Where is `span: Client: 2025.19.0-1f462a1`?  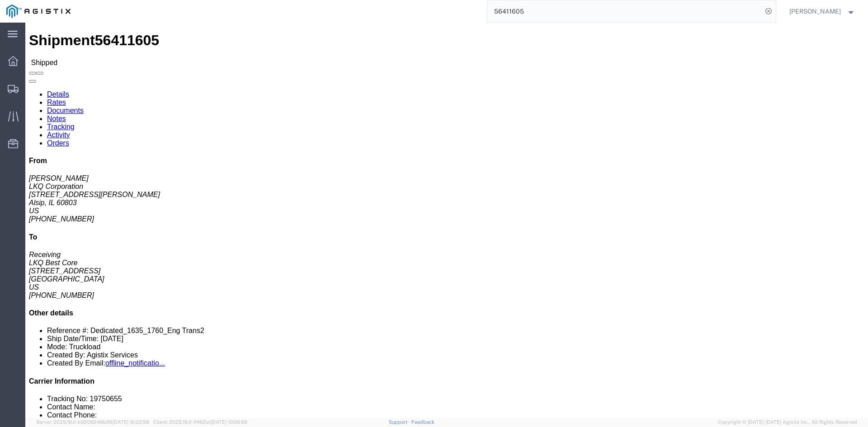
span: Client: 2025.19.0-1f462a1 is located at coordinates (201, 422).